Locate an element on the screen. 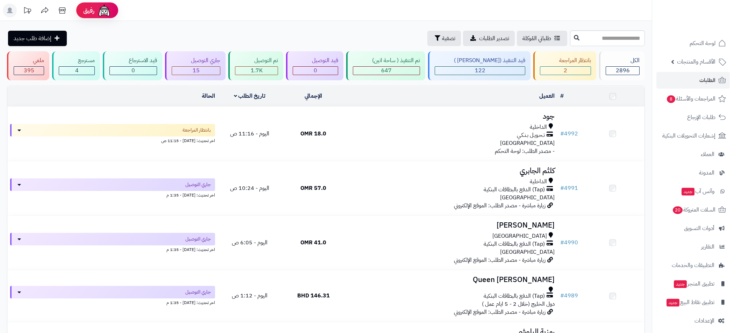 This screenshot has width=734, height=333. span: المدونة is located at coordinates (706, 173).